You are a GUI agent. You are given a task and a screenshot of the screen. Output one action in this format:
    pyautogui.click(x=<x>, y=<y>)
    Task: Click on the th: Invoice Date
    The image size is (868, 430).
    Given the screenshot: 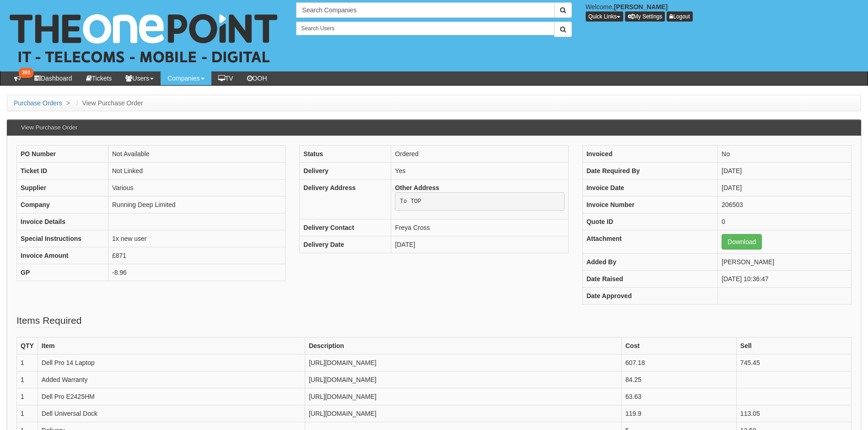 What is the action you would take?
    pyautogui.click(x=650, y=188)
    